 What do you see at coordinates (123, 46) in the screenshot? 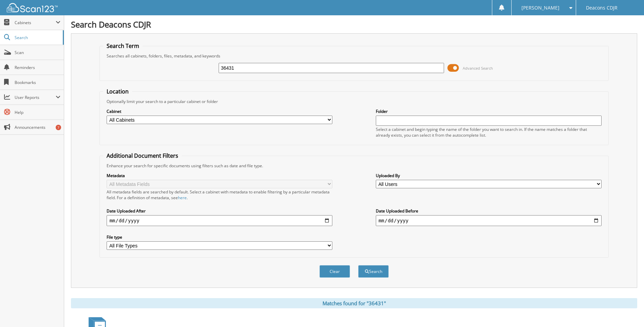
I see `legend: Search Term` at bounding box center [123, 46].